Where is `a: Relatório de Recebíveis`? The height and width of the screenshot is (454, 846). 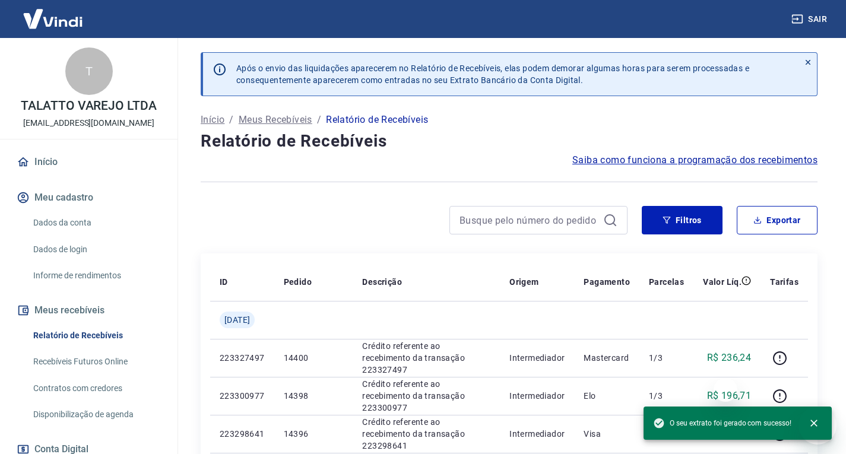 a: Relatório de Recebíveis is located at coordinates (96, 335).